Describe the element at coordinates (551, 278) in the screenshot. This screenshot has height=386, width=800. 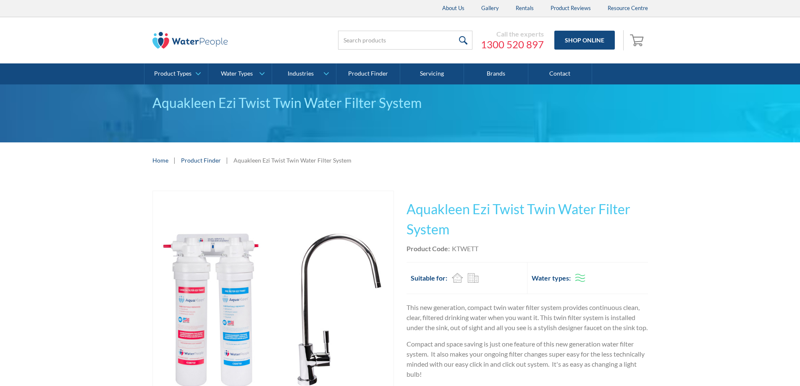
I see `h2: Water types:` at that location.